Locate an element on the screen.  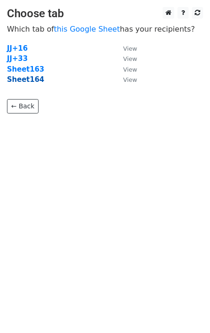
a: JJ+16 is located at coordinates (17, 48).